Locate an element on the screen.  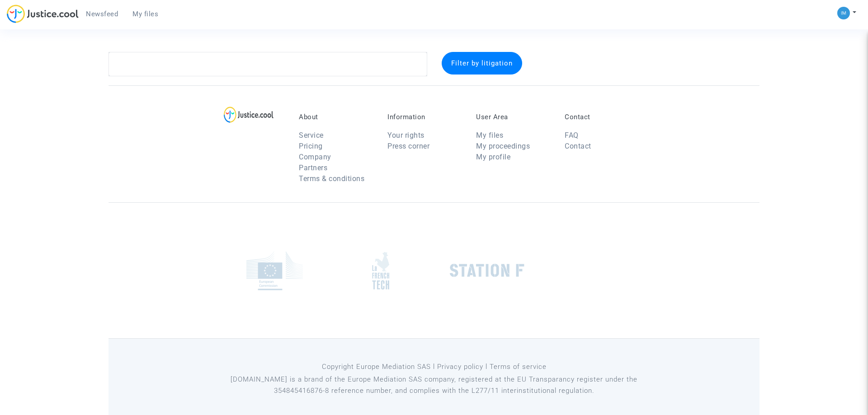
p: Contact is located at coordinates (602, 117).